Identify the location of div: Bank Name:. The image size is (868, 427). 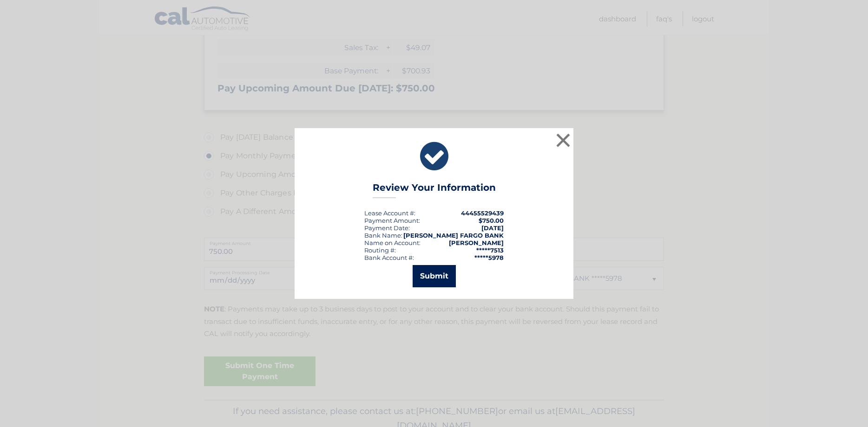
(383, 236).